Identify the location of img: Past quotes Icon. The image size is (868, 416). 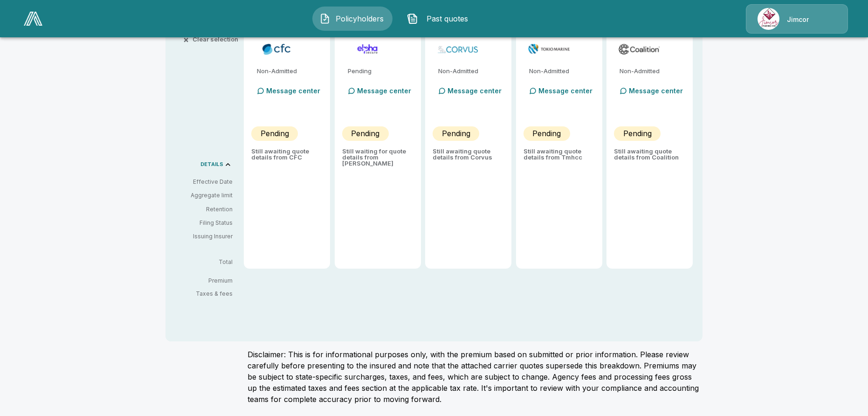
(412, 19).